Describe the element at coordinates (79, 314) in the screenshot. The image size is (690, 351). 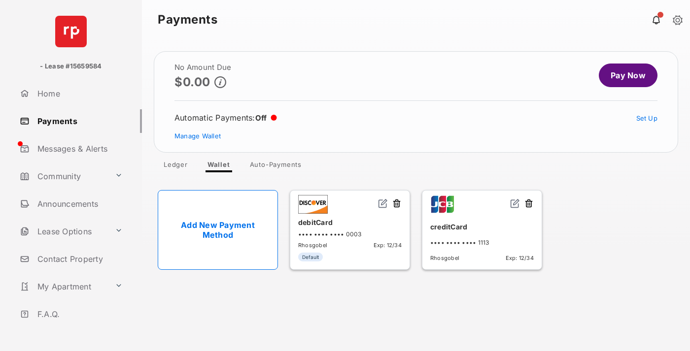
I see `a: F.A.Q.` at that location.